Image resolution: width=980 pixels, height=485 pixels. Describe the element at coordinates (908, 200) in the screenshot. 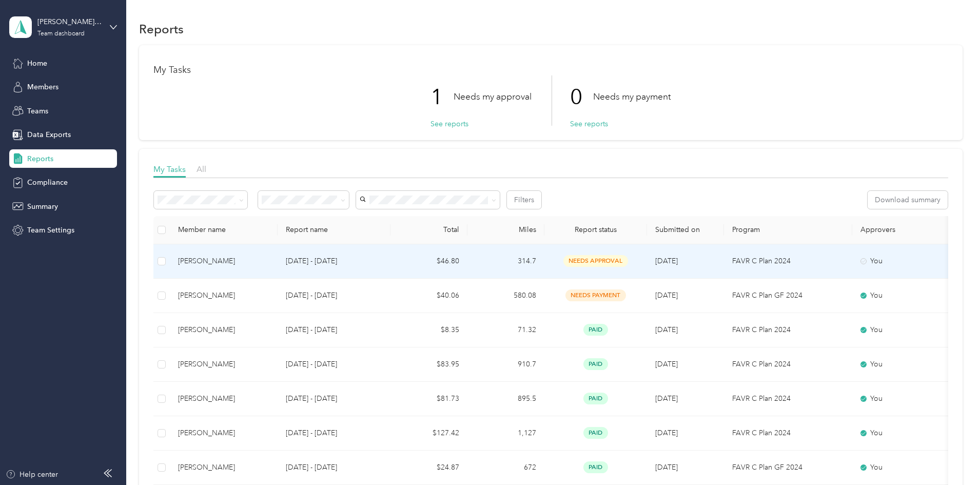

I see `button: Download summary` at that location.